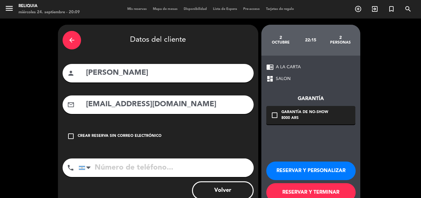 The width and height of the screenshot is (421, 198). I want to click on div: 22:15, so click(310, 40).